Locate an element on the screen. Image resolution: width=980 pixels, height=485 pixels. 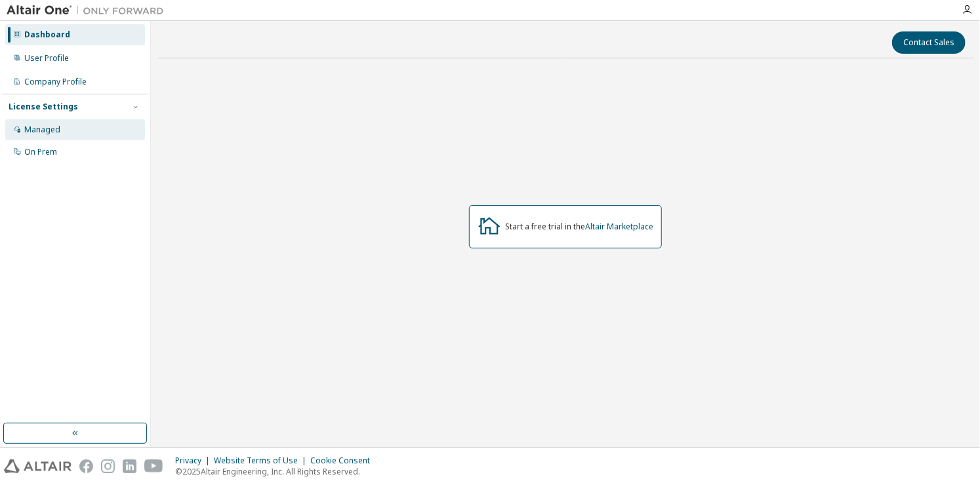
div: Company Profile is located at coordinates (55, 82).